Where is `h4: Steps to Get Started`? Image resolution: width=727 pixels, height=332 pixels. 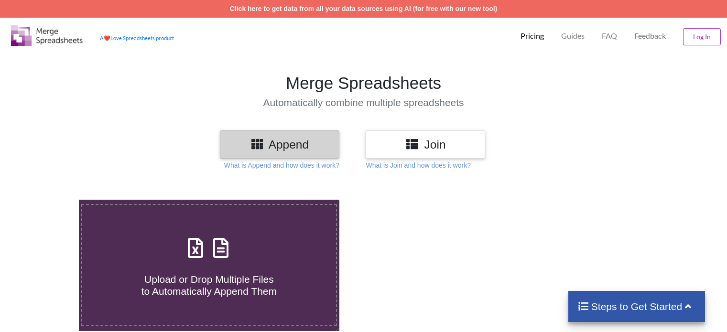
h4: Steps to Get Started is located at coordinates (636, 306).